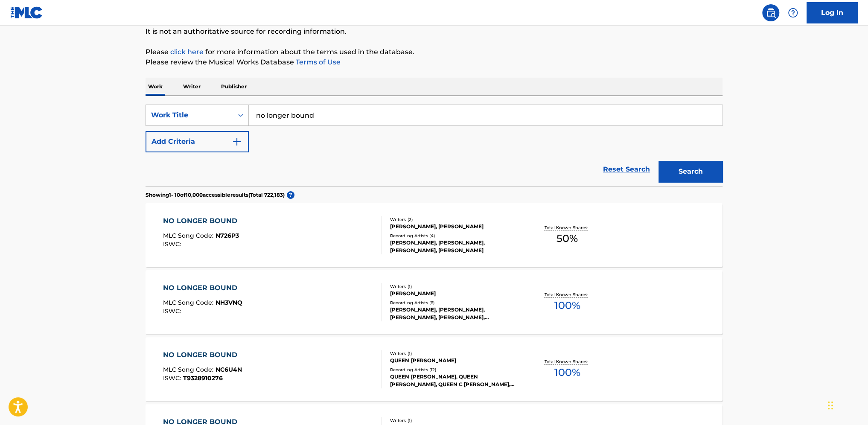 The image size is (868, 425). I want to click on img: help, so click(793, 13).